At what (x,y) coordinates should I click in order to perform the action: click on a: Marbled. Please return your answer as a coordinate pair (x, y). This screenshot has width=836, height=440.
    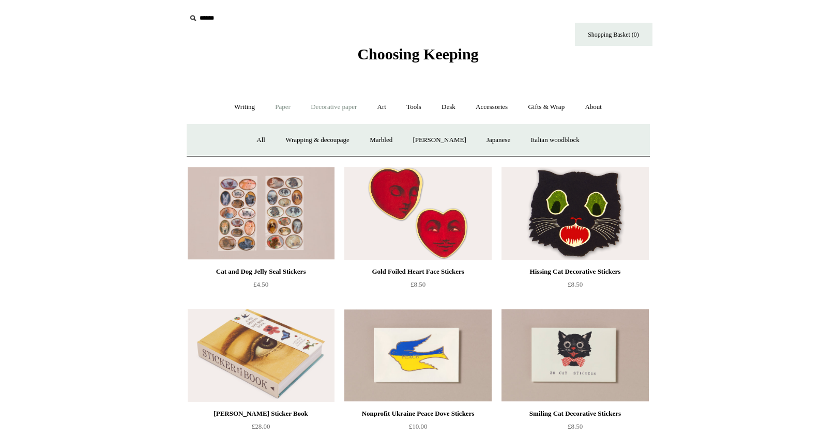
    Looking at the image, I should click on (381, 140).